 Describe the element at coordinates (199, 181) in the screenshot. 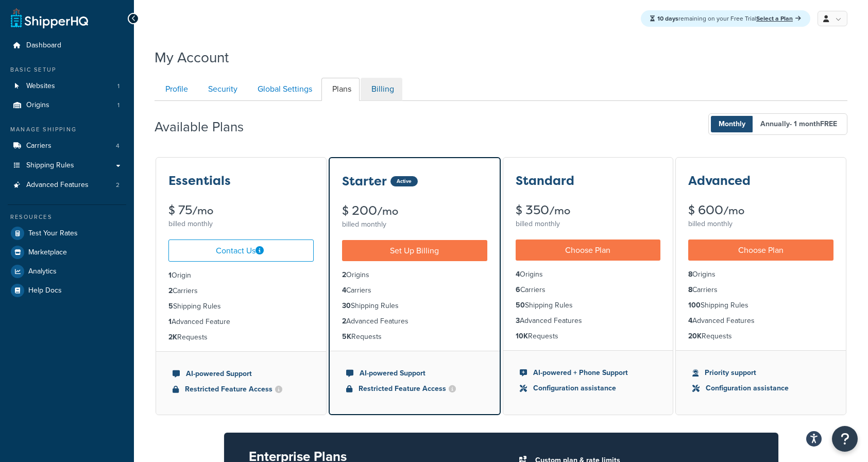

I see `h3: Essentials` at that location.